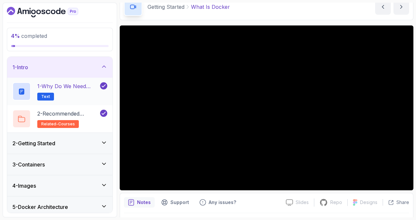  Describe the element at coordinates (180, 203) in the screenshot. I see `p: Support` at that location.